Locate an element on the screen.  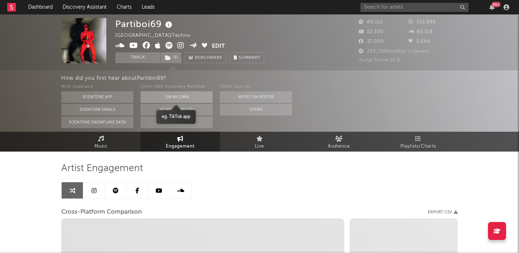
a: Audience is located at coordinates (339, 141).